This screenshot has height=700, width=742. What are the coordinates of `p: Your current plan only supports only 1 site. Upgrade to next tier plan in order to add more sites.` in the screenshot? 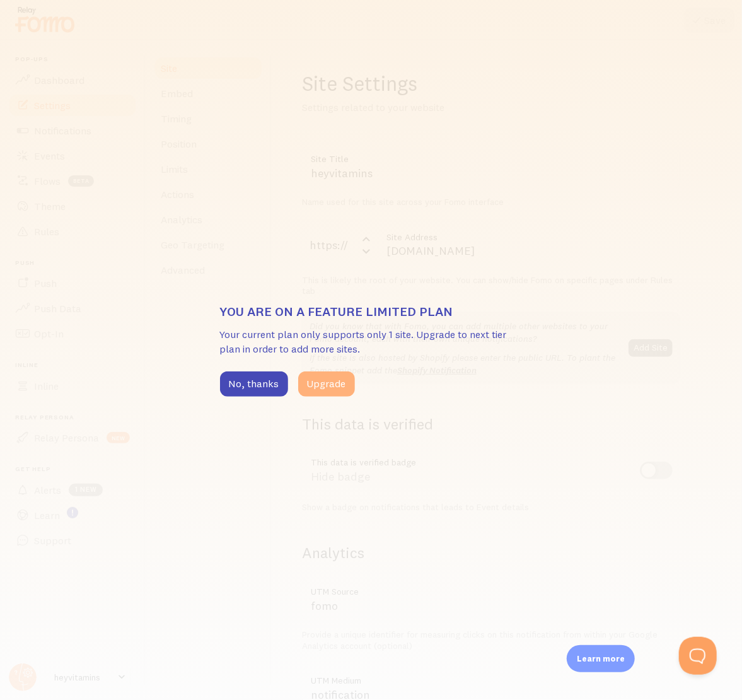 It's located at (371, 342).